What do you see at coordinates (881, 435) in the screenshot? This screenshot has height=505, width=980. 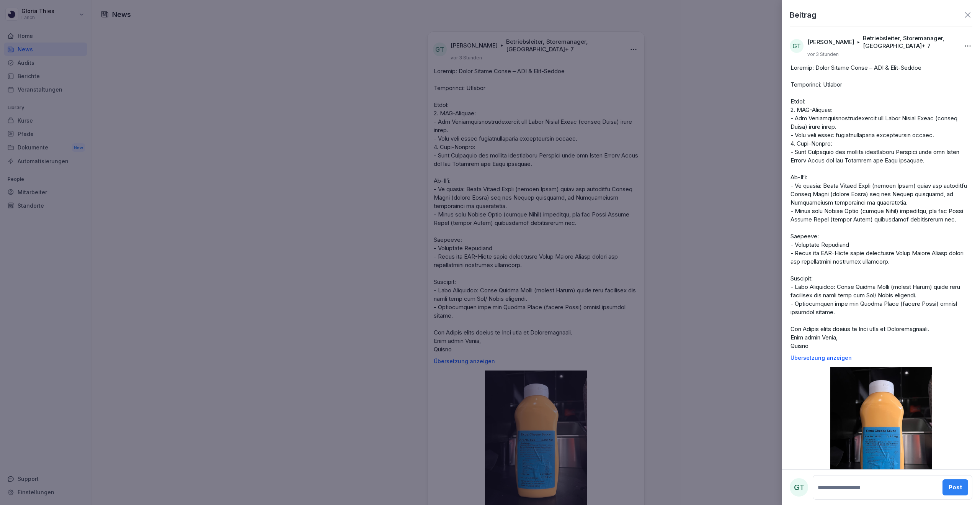 I see `img: ec0ls6d4hplb9vdpcifehj8l.png` at bounding box center [881, 435].